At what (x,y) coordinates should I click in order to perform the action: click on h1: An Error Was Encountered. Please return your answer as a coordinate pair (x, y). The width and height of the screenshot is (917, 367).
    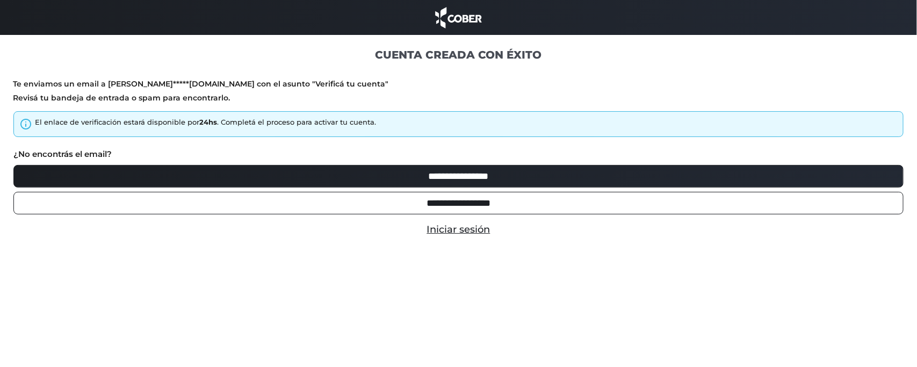
    Looking at the image, I should click on (455, 34).